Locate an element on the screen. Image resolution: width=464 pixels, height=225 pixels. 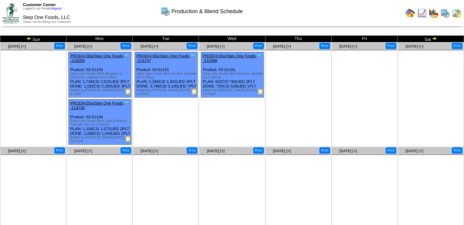
td: Thu is located at coordinates (298, 39).